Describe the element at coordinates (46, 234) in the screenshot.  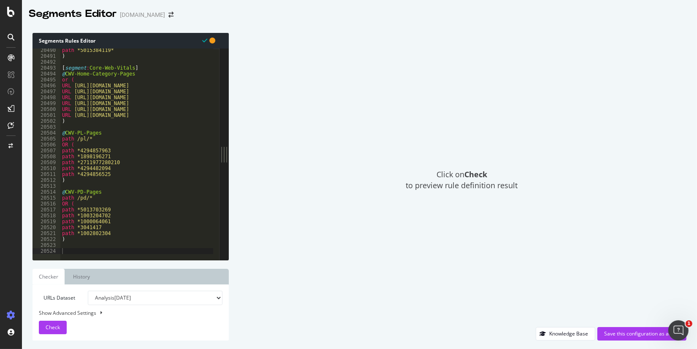
I see `div: 20521` at that location.